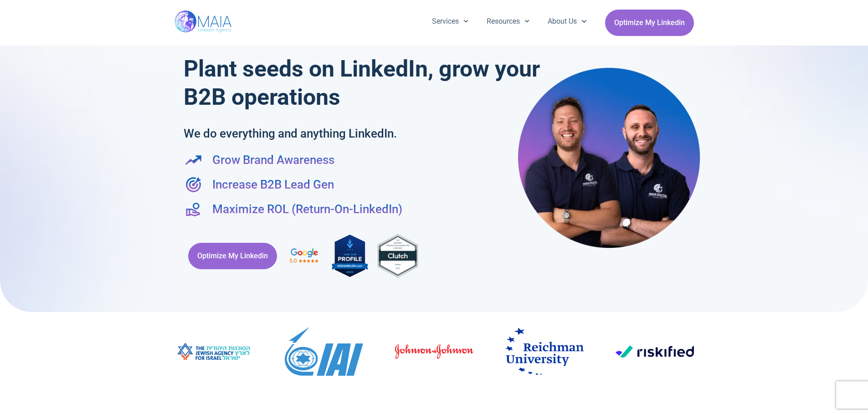  I want to click on div: Image Carousel, so click(434, 352).